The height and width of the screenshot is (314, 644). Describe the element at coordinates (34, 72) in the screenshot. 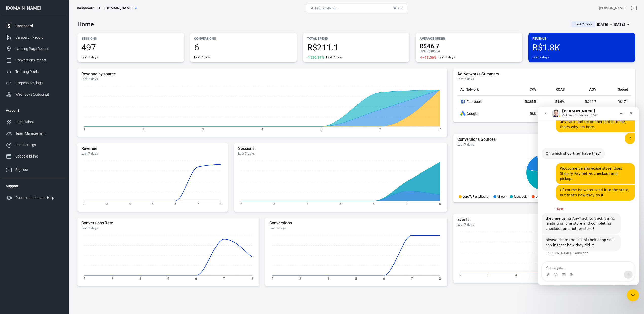

I see `a: Tracking Pixels` at that location.